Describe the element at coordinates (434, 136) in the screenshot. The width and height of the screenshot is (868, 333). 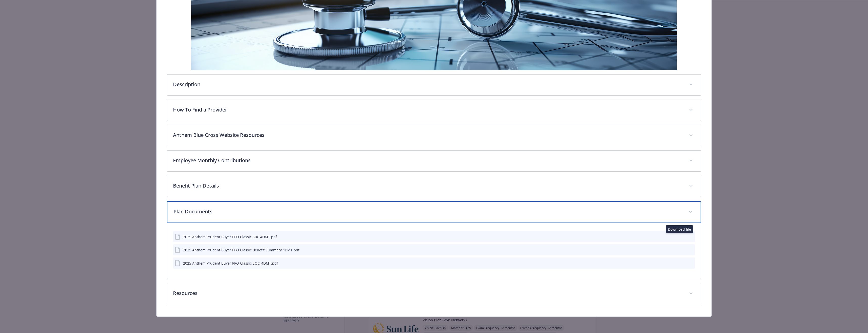
I see `div: Anthem Blue Cross Website Resources` at that location.